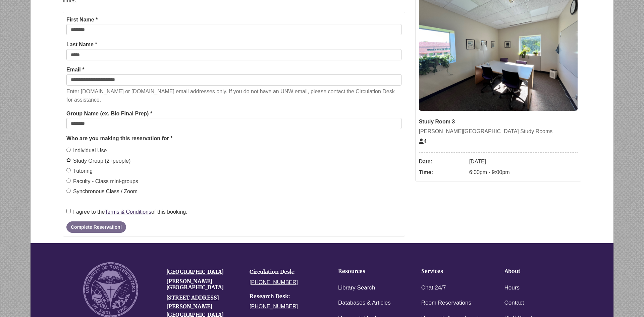 The image size is (644, 317). What do you see at coordinates (82, 20) in the screenshot?
I see `label: First Name *` at bounding box center [82, 20].